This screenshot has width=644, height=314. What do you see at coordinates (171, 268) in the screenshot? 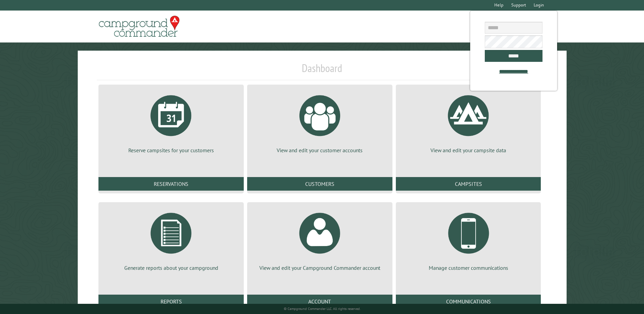
I see `p: Generate reports about your campground` at bounding box center [171, 268].